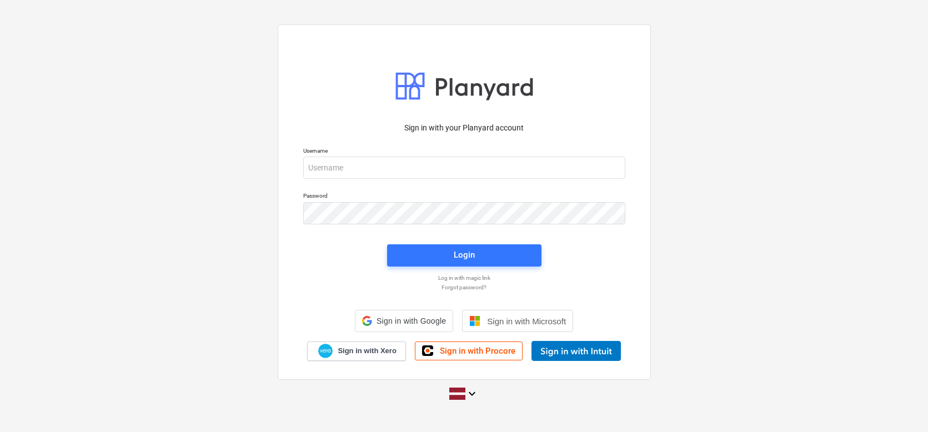 Image resolution: width=928 pixels, height=432 pixels. I want to click on a: Sign in with Procore, so click(469, 351).